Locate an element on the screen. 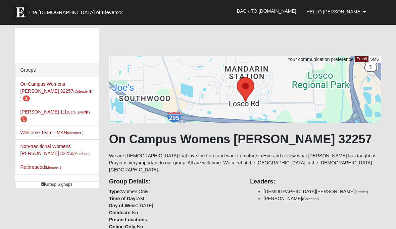  img: Eleven22 logo is located at coordinates (20, 12).